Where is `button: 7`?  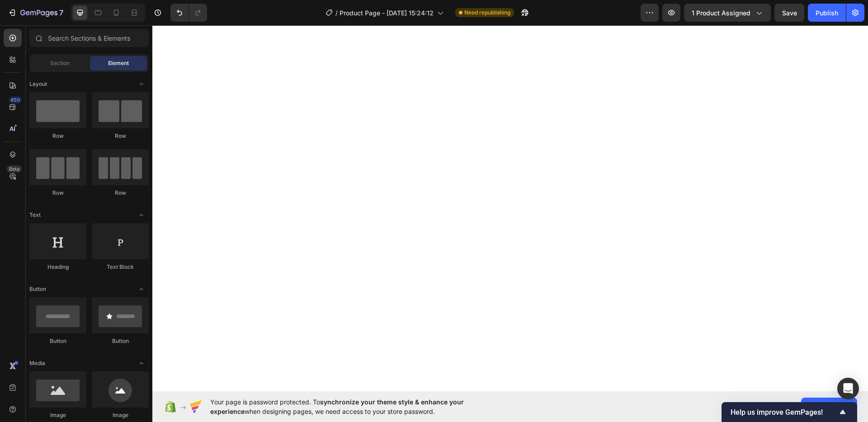 button: 7 is located at coordinates (35, 12).